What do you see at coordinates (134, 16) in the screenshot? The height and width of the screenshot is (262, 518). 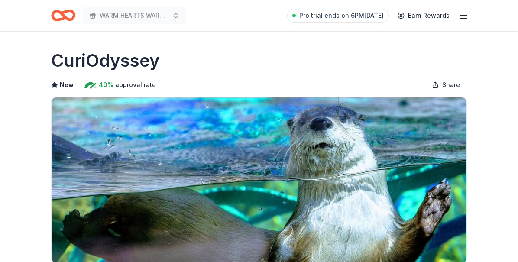 I see `button: WARM HEARTS WARM COAT` at bounding box center [134, 16].